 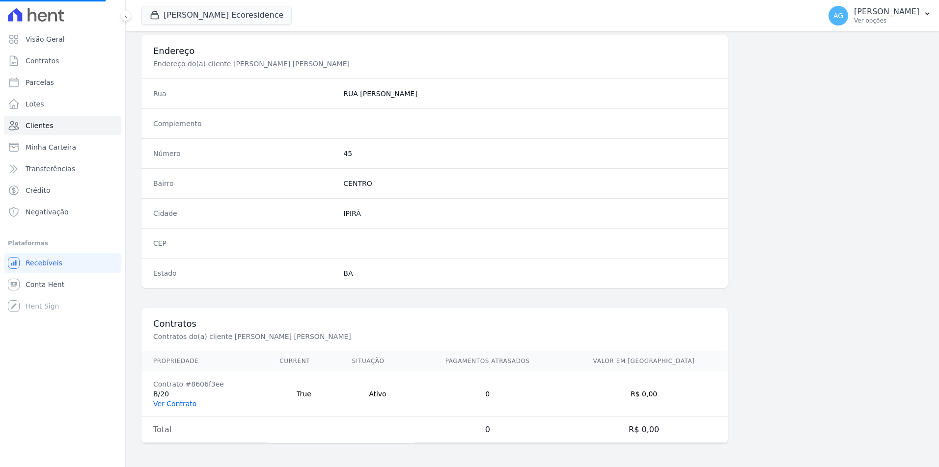 I want to click on span: Recebíveis, so click(x=44, y=263).